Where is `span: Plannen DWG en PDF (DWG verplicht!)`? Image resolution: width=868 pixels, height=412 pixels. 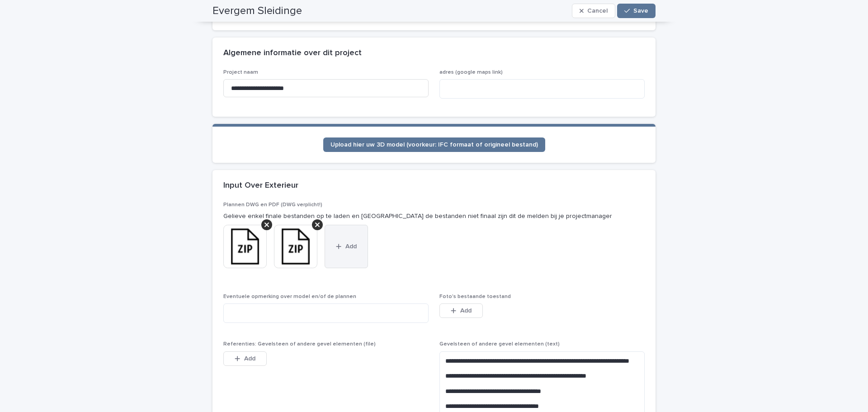 span: Plannen DWG en PDF (DWG verplicht!) is located at coordinates (272, 205).